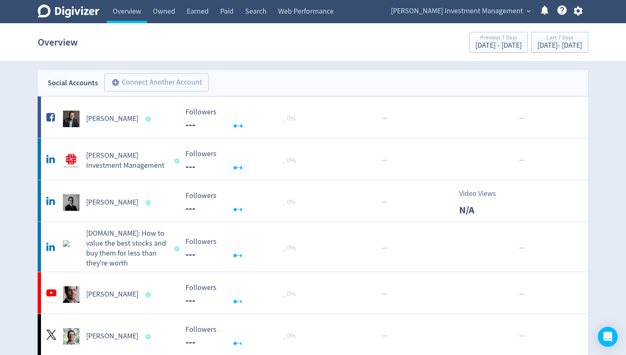 The width and height of the screenshot is (626, 355). What do you see at coordinates (149, 294) in the screenshot?
I see `span: Data last synced: 17 Aug 2025, 9:01pm (AEST)` at bounding box center [149, 294].